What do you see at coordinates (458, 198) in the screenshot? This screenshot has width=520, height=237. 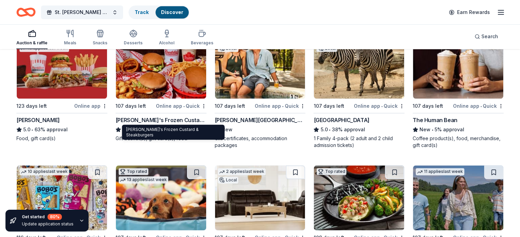 I see `img: Image for American Eagle` at bounding box center [458, 198].